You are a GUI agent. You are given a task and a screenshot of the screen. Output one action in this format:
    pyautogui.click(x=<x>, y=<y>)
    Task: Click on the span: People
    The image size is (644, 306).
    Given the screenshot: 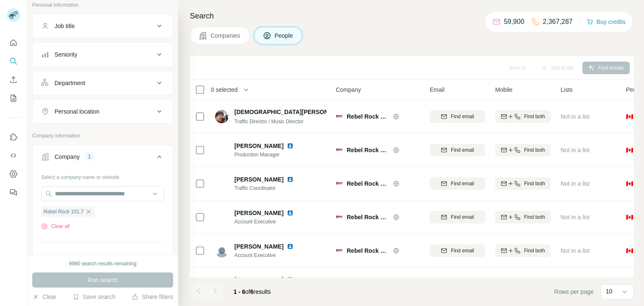 What is the action you would take?
    pyautogui.click(x=284, y=36)
    